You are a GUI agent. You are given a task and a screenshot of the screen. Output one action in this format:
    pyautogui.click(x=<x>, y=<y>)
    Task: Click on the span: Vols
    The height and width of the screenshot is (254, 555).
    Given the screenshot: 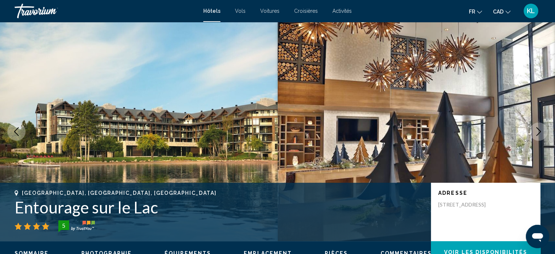 What is the action you would take?
    pyautogui.click(x=240, y=11)
    